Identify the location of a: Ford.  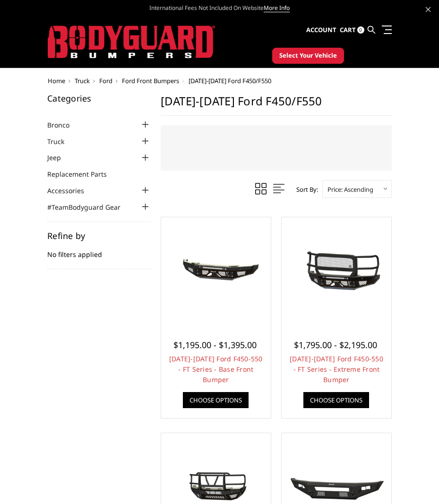
(106, 81).